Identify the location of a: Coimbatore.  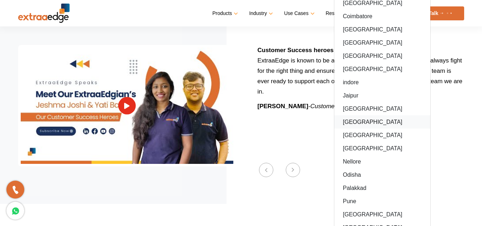
(382, 16).